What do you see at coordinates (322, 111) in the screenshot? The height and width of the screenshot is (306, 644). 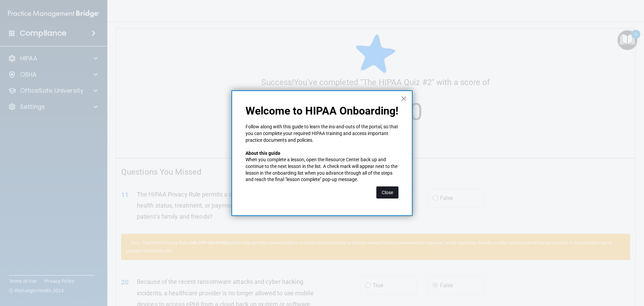 I see `p: Welcome to HIPAA Onboarding!` at bounding box center [322, 111].